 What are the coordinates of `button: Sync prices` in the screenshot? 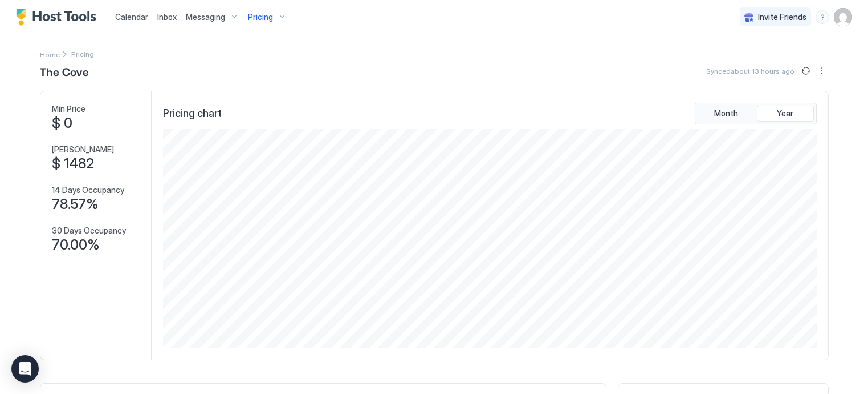 It's located at (806, 71).